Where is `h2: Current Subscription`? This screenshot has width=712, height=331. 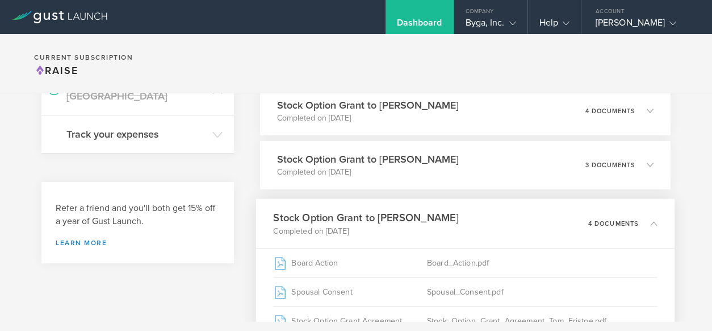
h2: Current Subscription is located at coordinates (84, 57).